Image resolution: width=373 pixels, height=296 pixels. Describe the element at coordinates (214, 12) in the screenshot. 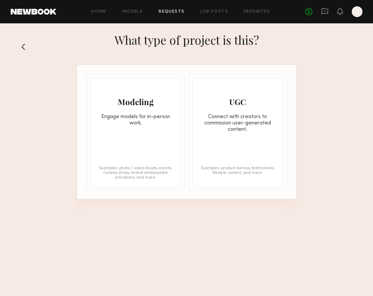

I see `a: Job Posts` at that location.